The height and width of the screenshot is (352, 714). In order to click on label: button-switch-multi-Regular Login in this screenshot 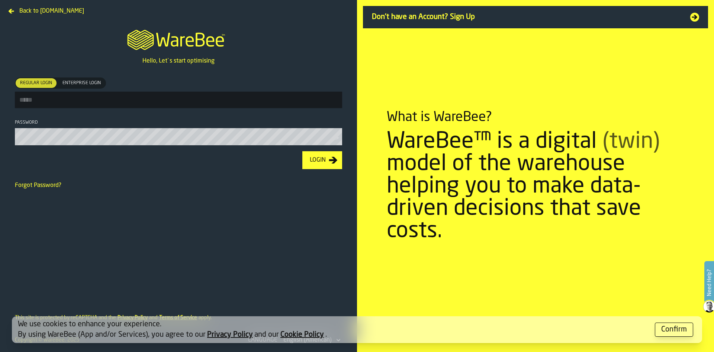, I will do `click(36, 83)`.